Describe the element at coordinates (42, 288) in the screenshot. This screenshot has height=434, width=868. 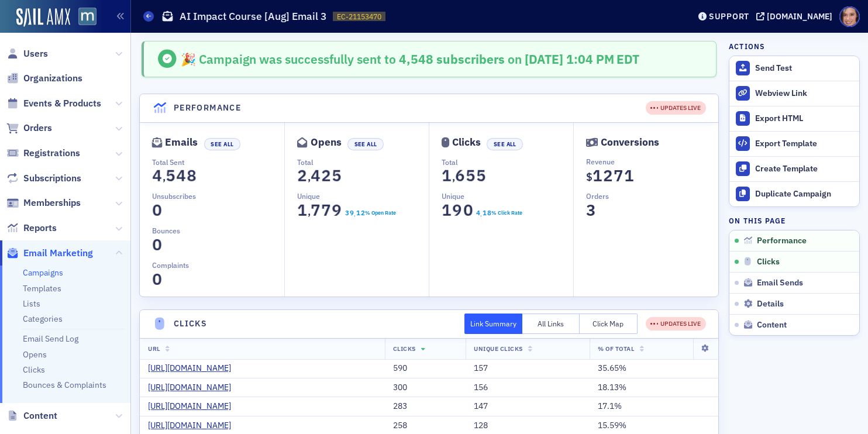
I see `a: Templates` at that location.